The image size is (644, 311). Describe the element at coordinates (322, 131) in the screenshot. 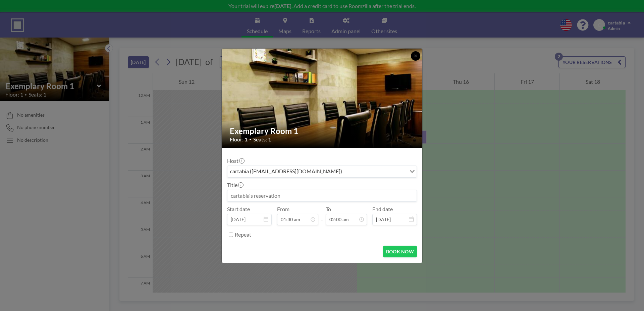

I see `h2: Exemplary Room 1` at that location.